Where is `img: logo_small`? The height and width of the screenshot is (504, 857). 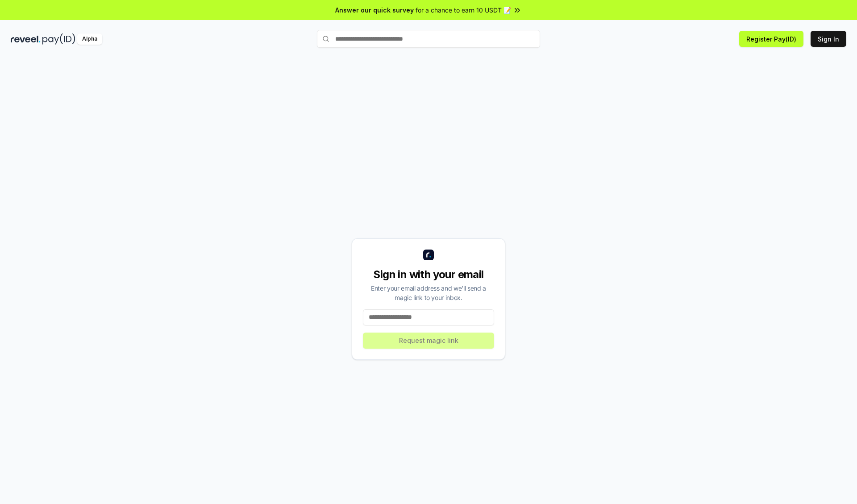
img: logo_small is located at coordinates (428, 255).